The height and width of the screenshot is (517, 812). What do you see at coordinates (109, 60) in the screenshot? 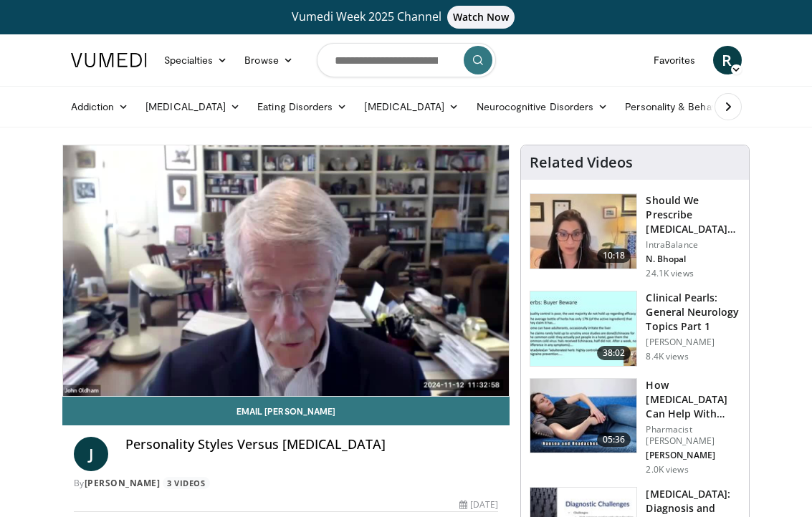
I see `img: VuMedi Logo` at bounding box center [109, 60].